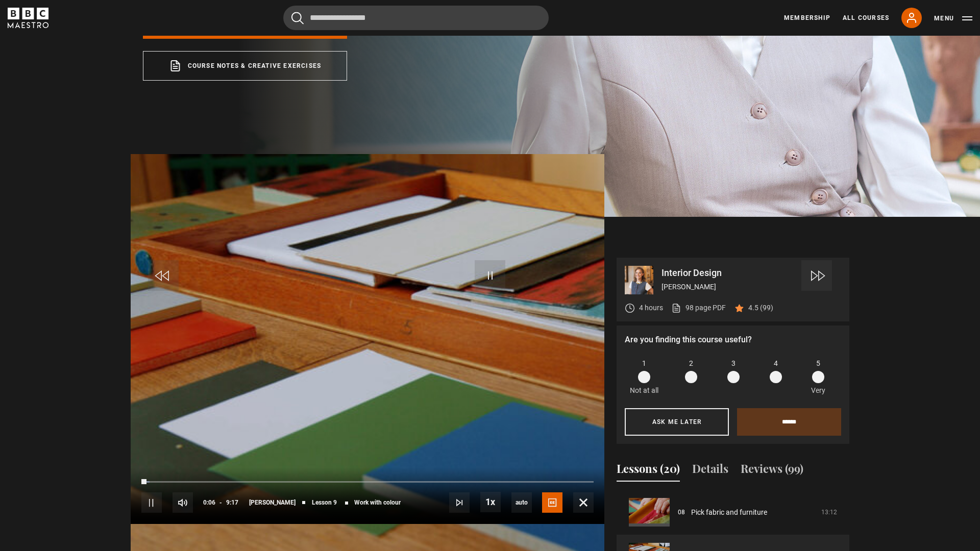 This screenshot has width=980, height=551. Describe the element at coordinates (645, 390) in the screenshot. I see `p: Not at all` at that location.